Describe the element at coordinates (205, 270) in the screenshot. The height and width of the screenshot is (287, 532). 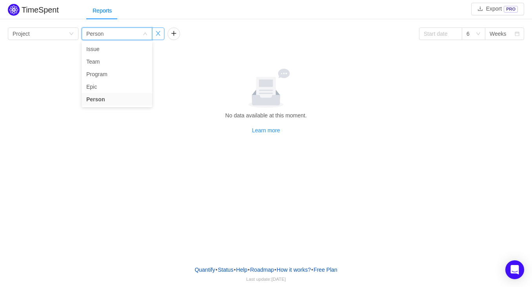
I see `a: Quantify` at that location.